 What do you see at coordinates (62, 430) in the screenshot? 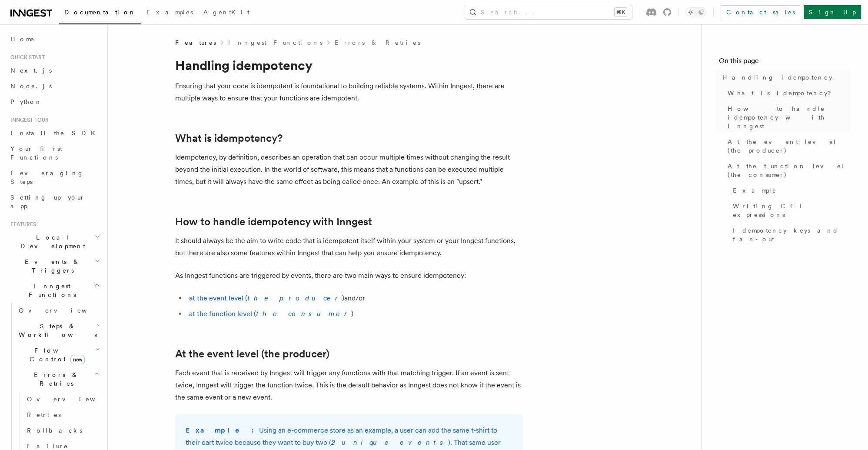
I see `a: Rollbacks` at bounding box center [62, 430].